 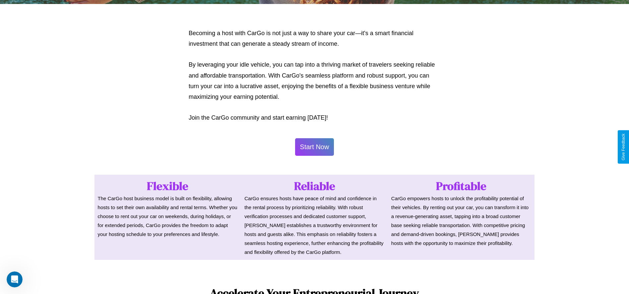 I want to click on h1: Profitable, so click(x=461, y=186).